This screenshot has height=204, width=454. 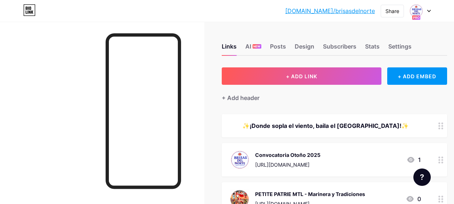 What do you see at coordinates (302, 76) in the screenshot?
I see `button: + ADD LINK` at bounding box center [302, 76].